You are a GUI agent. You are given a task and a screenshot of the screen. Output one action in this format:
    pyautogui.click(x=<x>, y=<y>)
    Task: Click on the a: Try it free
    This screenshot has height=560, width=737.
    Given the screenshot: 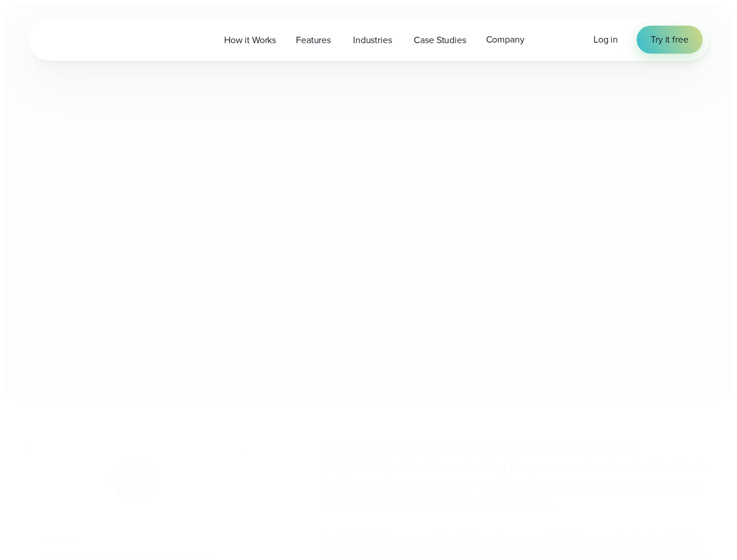 What is the action you would take?
    pyautogui.click(x=669, y=40)
    